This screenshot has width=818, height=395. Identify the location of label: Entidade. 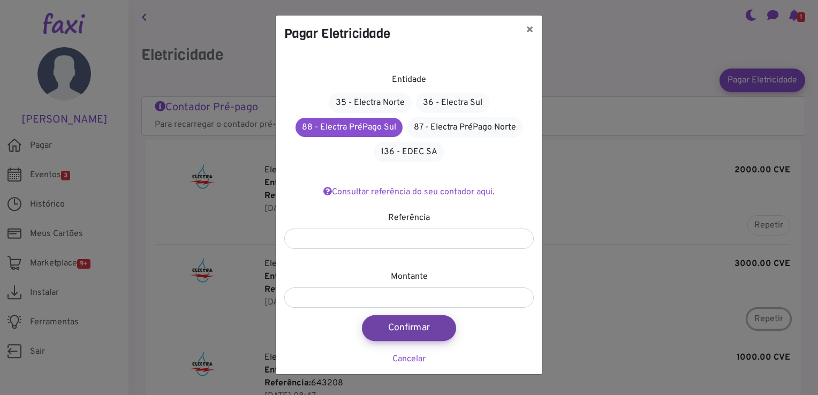
(409, 80).